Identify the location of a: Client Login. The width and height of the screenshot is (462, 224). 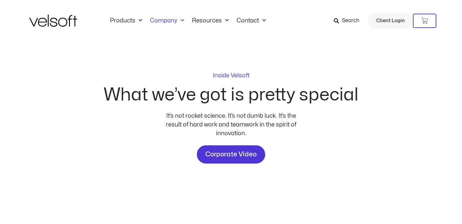
(390, 21).